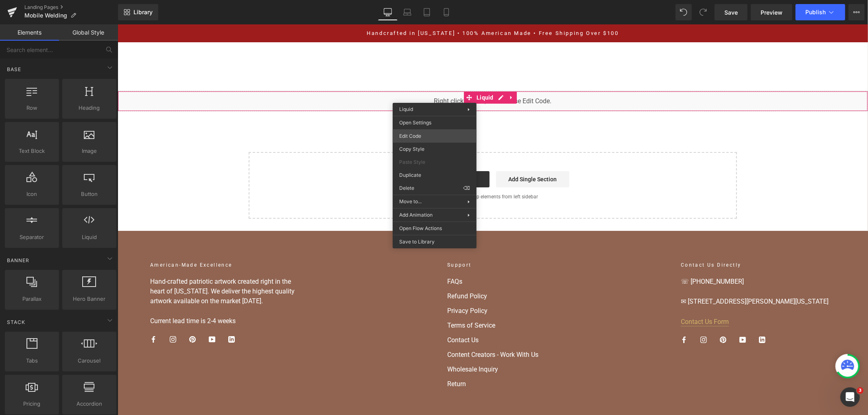  Describe the element at coordinates (32, 151) in the screenshot. I see `span: Text Block` at that location.